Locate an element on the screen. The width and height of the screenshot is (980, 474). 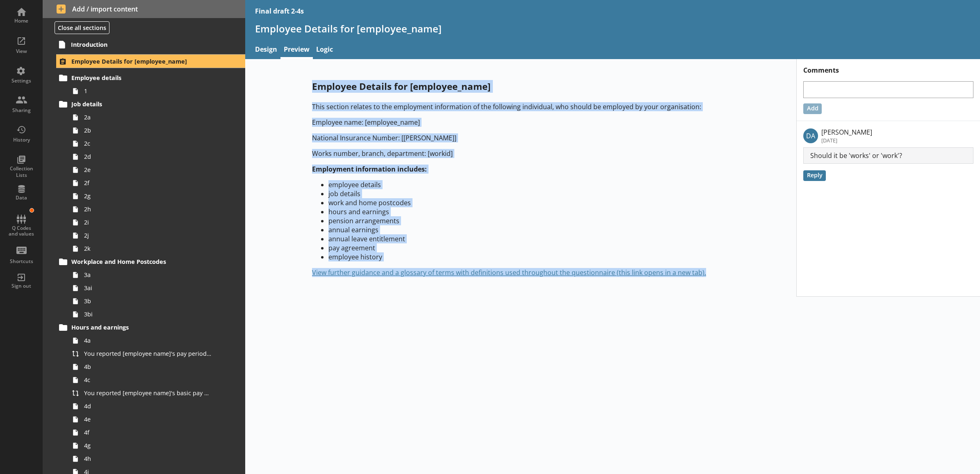
a: 2f is located at coordinates (157, 183).